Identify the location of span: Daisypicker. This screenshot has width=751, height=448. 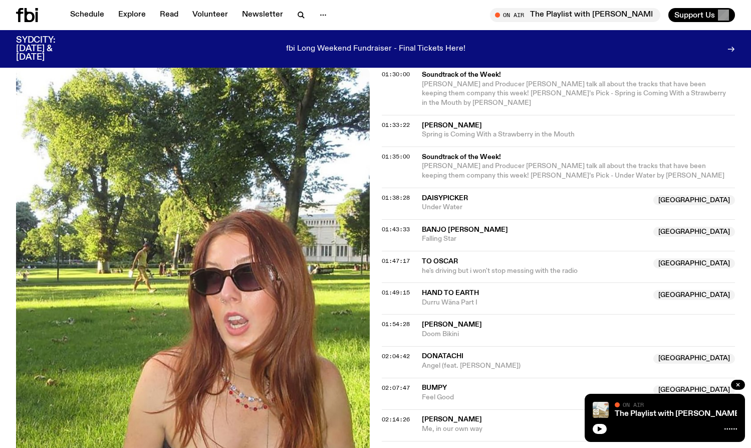
(445, 198).